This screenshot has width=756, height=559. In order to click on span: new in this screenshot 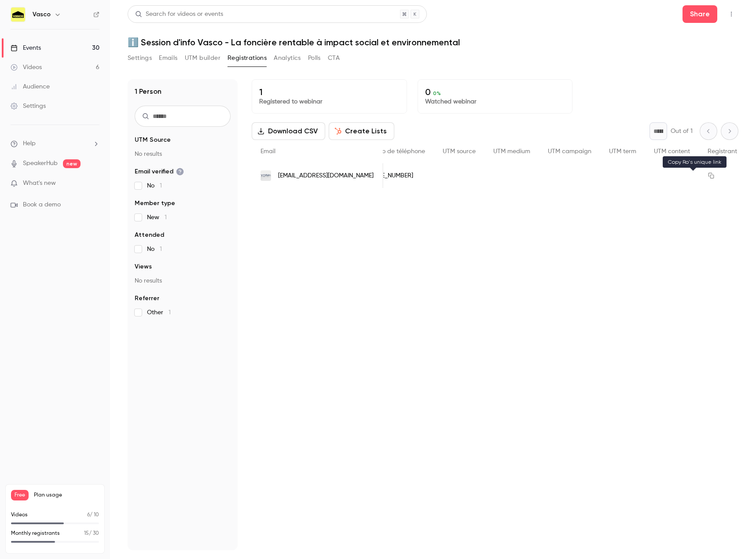, I will do `click(71, 164)`.